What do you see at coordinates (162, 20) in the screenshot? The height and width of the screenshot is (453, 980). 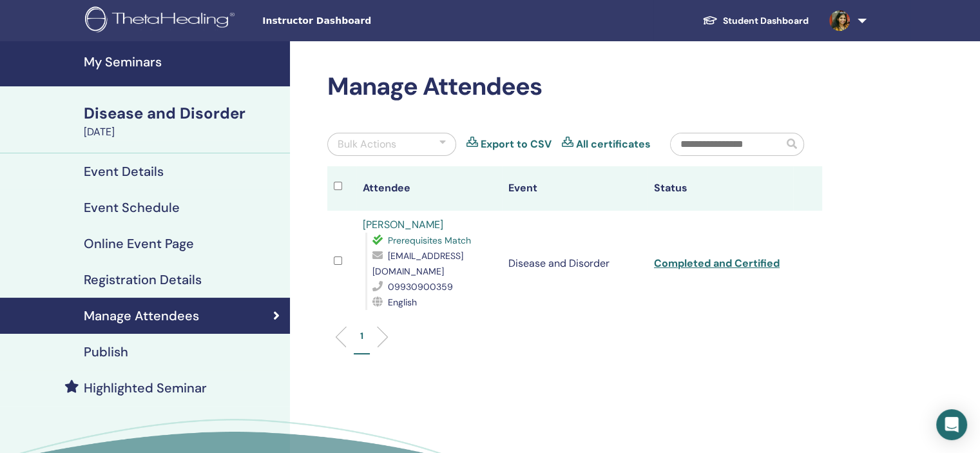 I see `img: logo.png` at bounding box center [162, 20].